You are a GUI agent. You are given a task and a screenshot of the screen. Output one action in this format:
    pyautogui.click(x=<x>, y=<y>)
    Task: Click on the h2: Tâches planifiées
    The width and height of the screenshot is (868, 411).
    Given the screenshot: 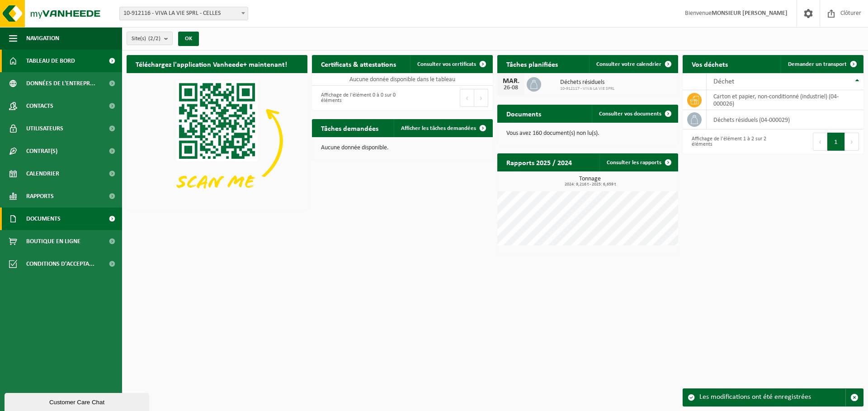 What is the action you would take?
    pyautogui.click(x=532, y=63)
    